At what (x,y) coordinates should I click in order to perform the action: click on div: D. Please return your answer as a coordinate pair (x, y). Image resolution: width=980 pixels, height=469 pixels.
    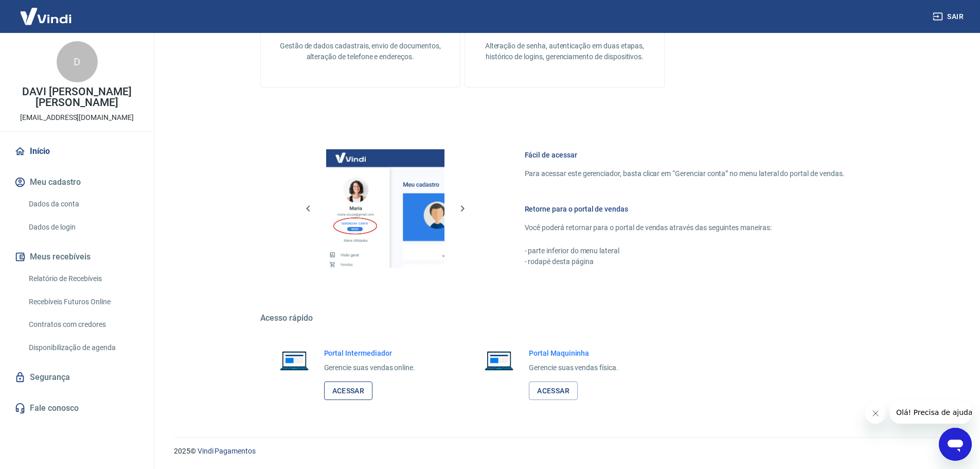
    Looking at the image, I should click on (78, 62).